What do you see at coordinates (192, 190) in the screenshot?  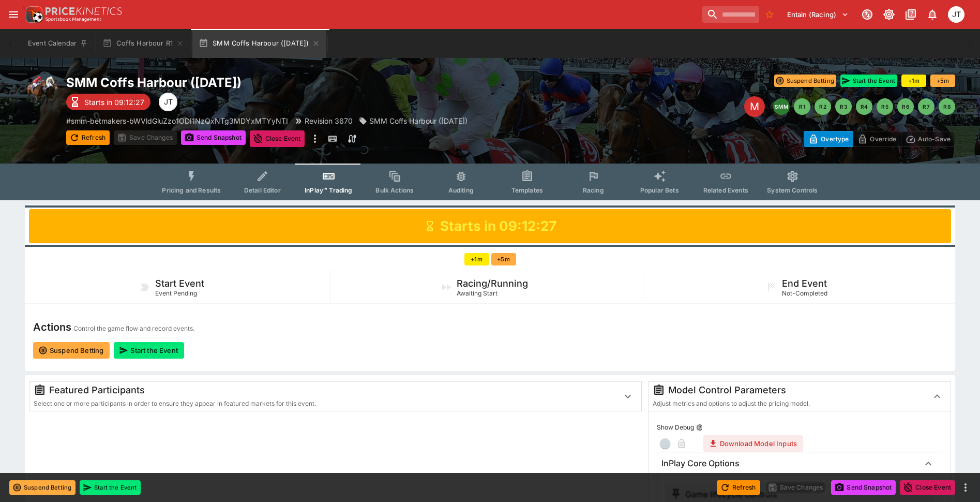 I see `span: Pricing and Results` at bounding box center [192, 190].